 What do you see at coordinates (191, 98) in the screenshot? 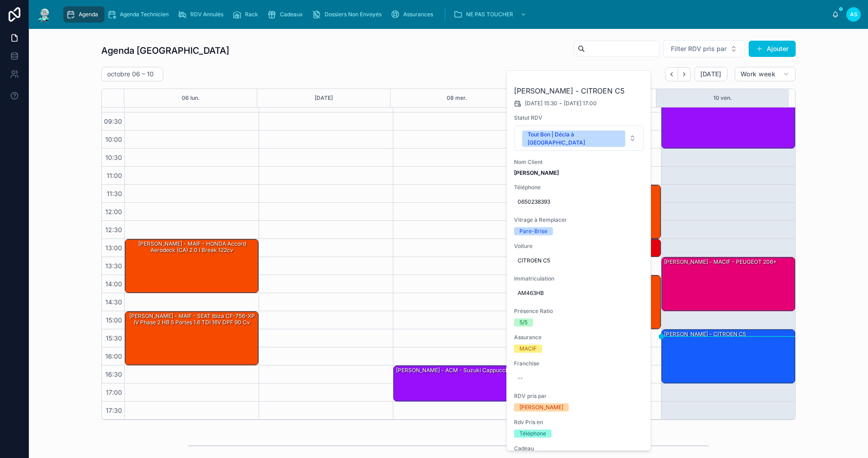
I see `div: 06 lun.` at bounding box center [191, 98].